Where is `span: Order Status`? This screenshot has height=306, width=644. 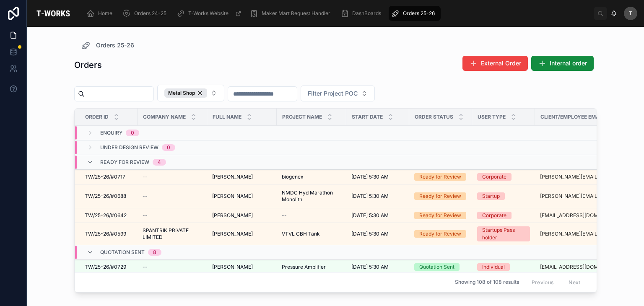 span: Order Status is located at coordinates (434, 117).